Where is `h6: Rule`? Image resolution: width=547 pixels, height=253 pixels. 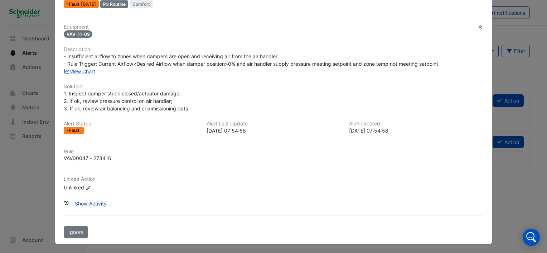 h6: Rule is located at coordinates (273, 152).